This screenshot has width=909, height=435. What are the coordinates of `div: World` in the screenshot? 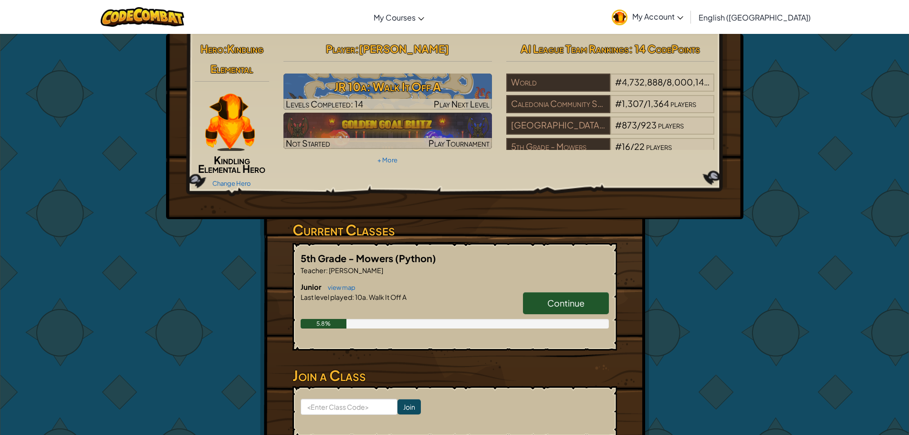 It's located at (559, 83).